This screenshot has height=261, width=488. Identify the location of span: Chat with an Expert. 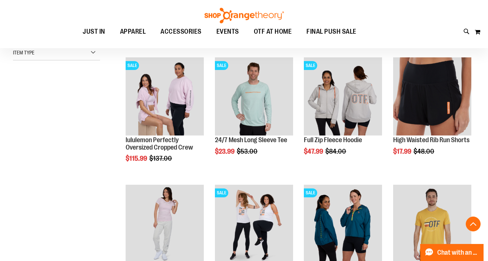
(458, 253).